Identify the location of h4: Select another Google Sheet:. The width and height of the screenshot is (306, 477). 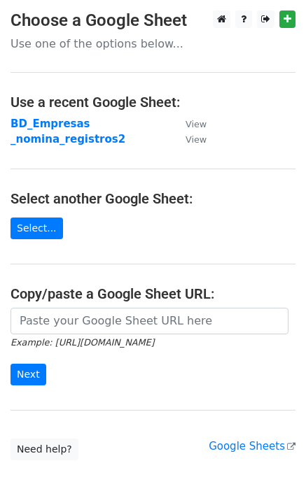
(152, 199).